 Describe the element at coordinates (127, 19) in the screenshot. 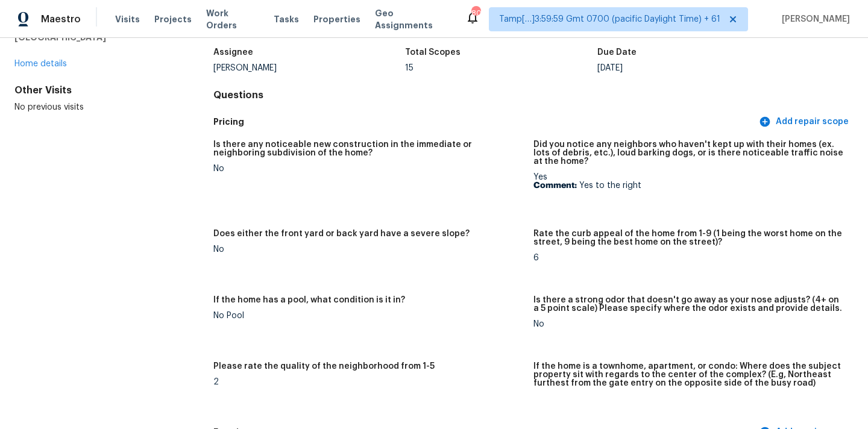

I see `span: Visits` at that location.